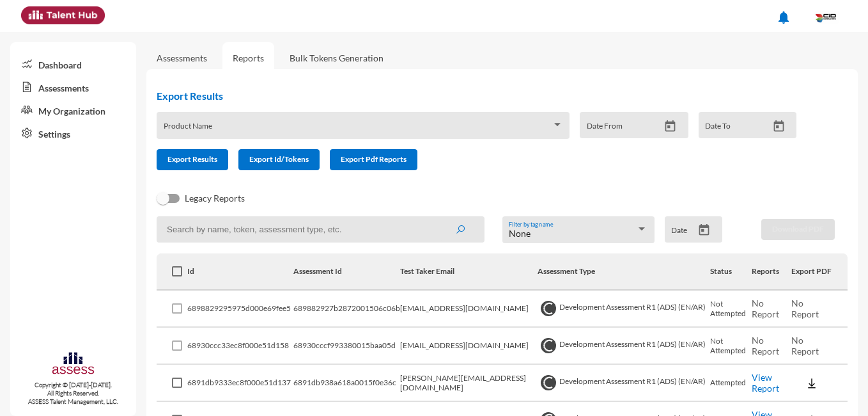 The height and width of the screenshot is (416, 868). What do you see at coordinates (797, 228) in the screenshot?
I see `span: Download PDF` at bounding box center [797, 228].